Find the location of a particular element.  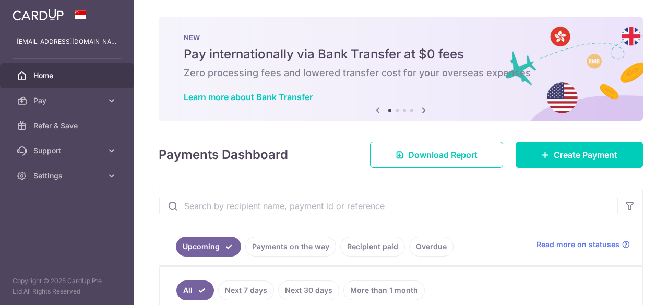

a: Upcoming is located at coordinates (208, 247).